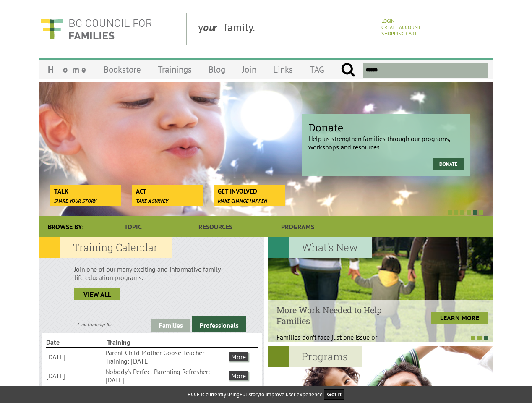  Describe the element at coordinates (215, 226) in the screenshot. I see `a: Resources` at that location.